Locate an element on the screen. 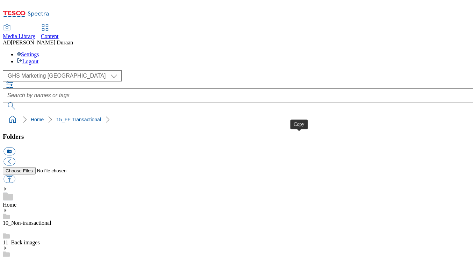 The width and height of the screenshot is (476, 258). a: Content is located at coordinates (50, 32).